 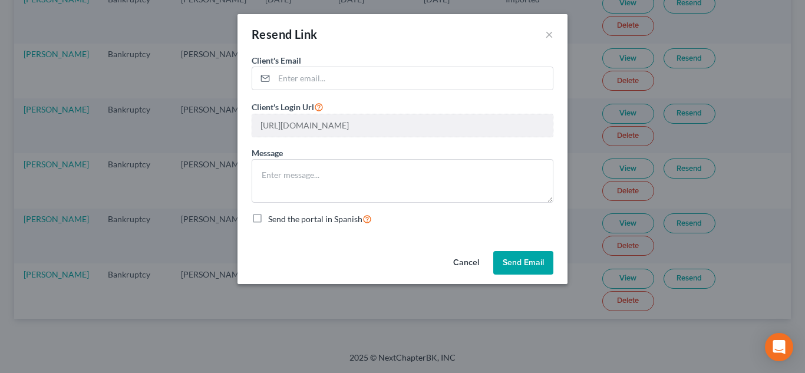 I want to click on span: Send the portal in Spanish, so click(x=315, y=219).